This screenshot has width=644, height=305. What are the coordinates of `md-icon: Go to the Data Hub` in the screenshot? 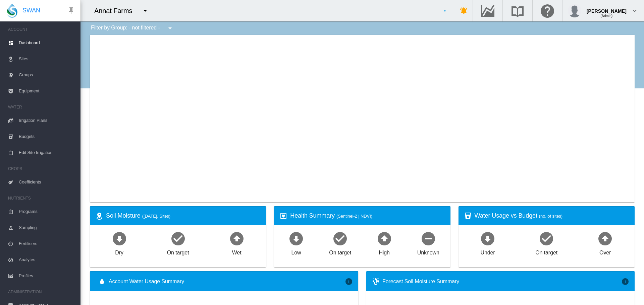 It's located at (488, 11).